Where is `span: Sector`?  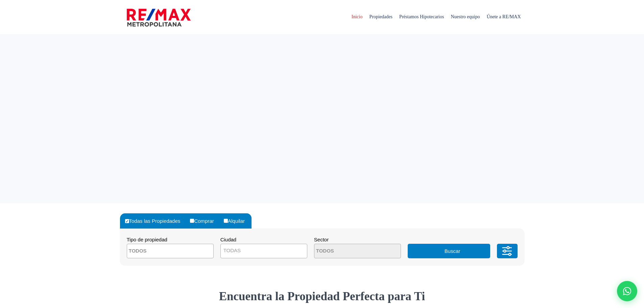
span: Sector is located at coordinates (321, 239).